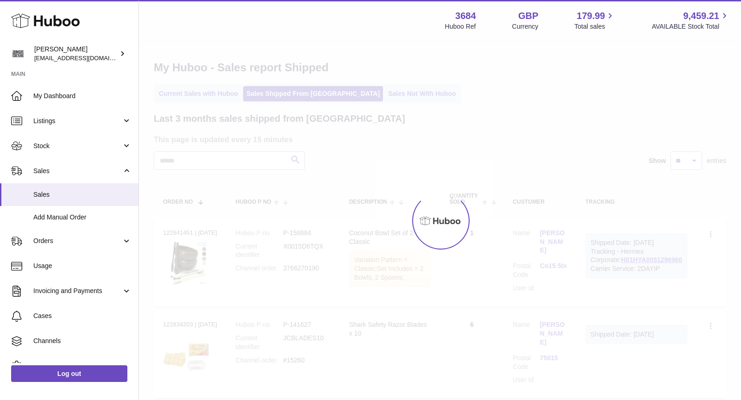 The image size is (741, 400). What do you see at coordinates (82, 316) in the screenshot?
I see `span: Cases` at bounding box center [82, 316].